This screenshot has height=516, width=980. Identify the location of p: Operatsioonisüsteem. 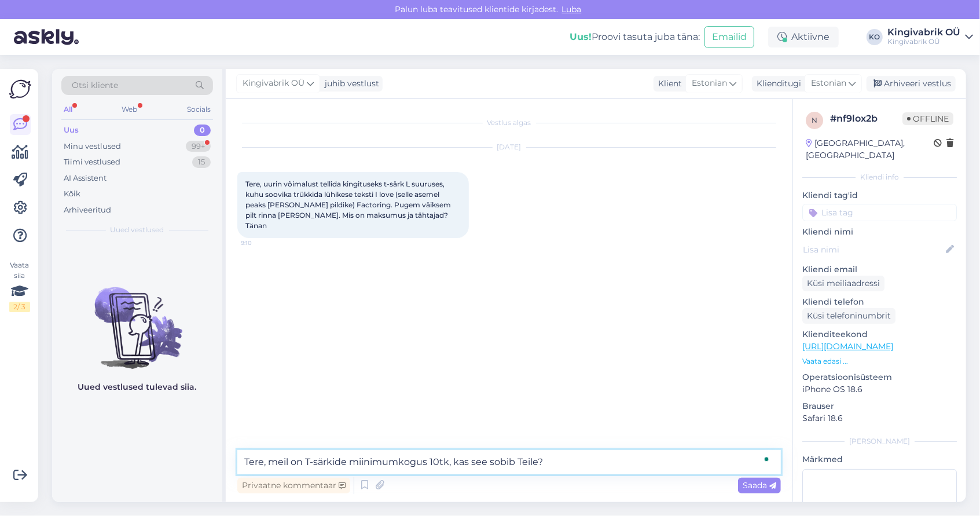
(879, 377).